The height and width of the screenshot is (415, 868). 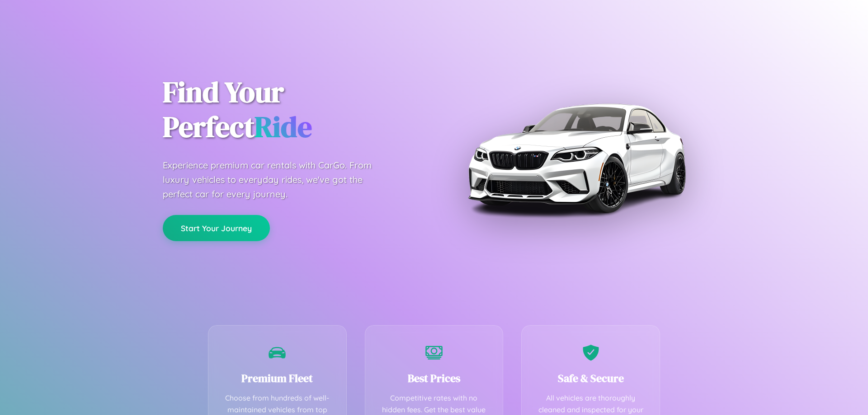 What do you see at coordinates (276, 180) in the screenshot?
I see `p: Experience premium car rentals with CarGo. From luxury vehicles to everyday rides, we've got the ...` at bounding box center [276, 180].